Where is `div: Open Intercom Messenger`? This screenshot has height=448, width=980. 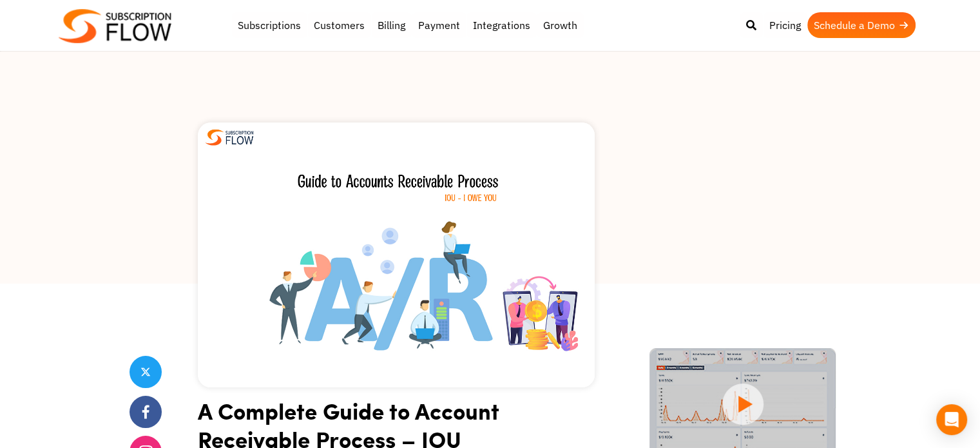
div: Open Intercom Messenger is located at coordinates (952, 420).